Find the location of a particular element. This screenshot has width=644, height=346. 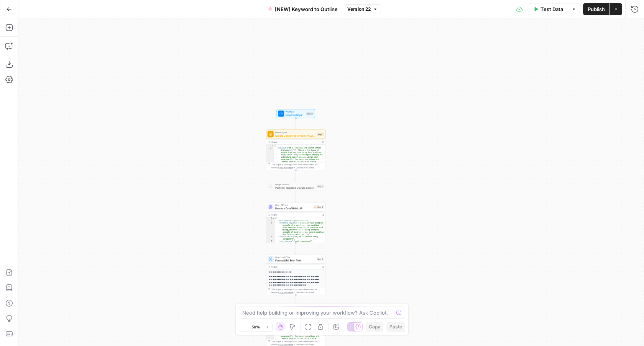

span: Toggle code folding, rows 1 through 3 is located at coordinates (273, 146).